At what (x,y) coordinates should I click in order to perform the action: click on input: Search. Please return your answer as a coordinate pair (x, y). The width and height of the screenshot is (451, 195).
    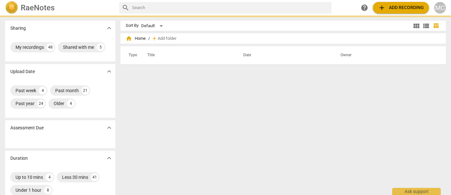
    Looking at the image, I should click on (231, 8).